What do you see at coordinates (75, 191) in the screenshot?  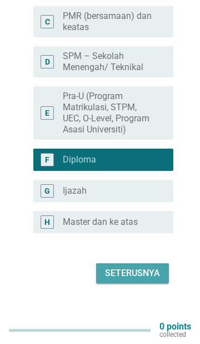 I see `label: Ijazah` at bounding box center [75, 191].